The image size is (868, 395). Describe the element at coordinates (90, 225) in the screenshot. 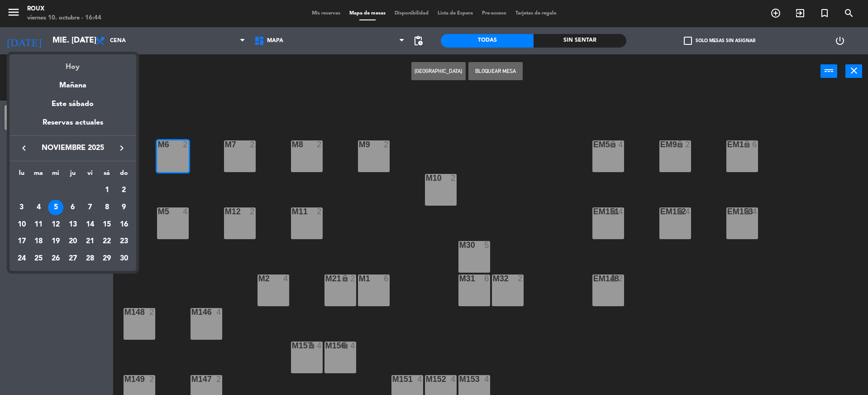

I see `td: 14 de noviembre de 2025` at that location.